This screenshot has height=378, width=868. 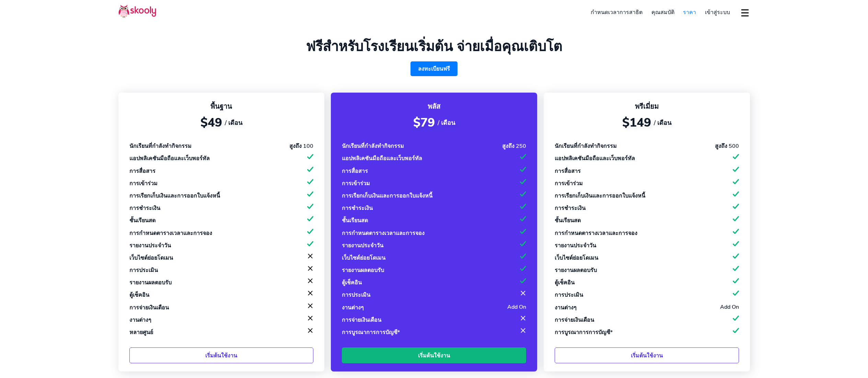 What do you see at coordinates (689, 12) in the screenshot?
I see `a: ราคา` at bounding box center [689, 12].